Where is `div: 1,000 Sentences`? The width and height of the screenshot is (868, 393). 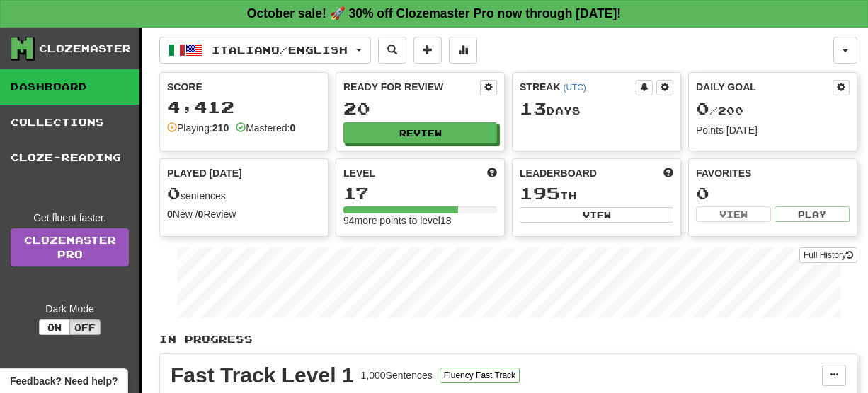 div: 1,000 Sentences is located at coordinates (396, 375).